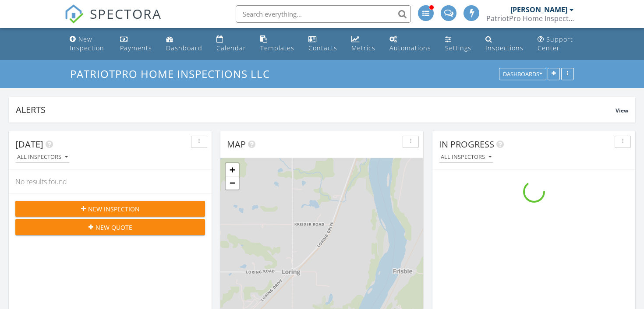 The height and width of the screenshot is (309, 644). What do you see at coordinates (458, 44) in the screenshot?
I see `a: Settings` at bounding box center [458, 44].